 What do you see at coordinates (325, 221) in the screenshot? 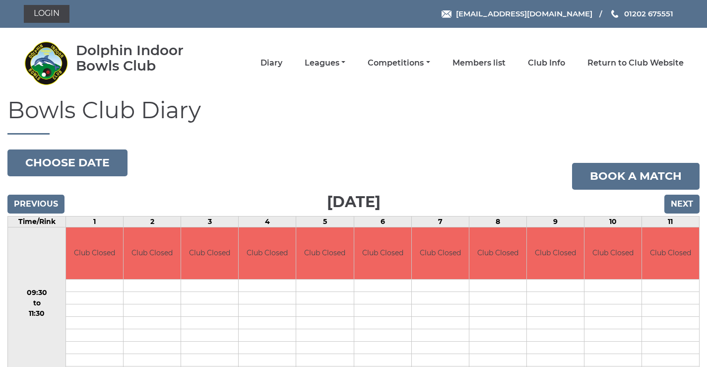
I see `td: 5` at bounding box center [325, 221].